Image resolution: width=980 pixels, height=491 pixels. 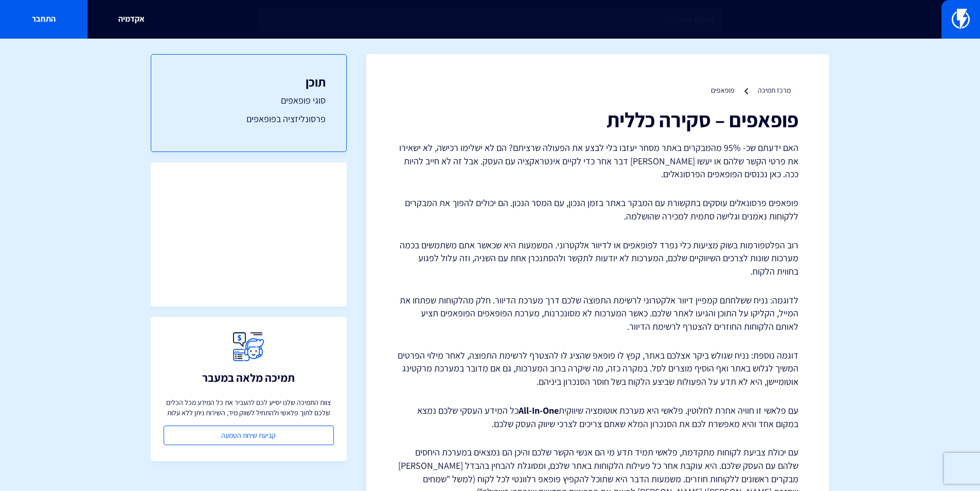 What do you see at coordinates (598, 209) in the screenshot?
I see `p: פופאפים פרסונאלים עוסקים בתקשורת עם המבקר באתר בזמן הנכון, עם המסר הנכון. הם יכולים להפוך את המבק...` at bounding box center [598, 209].